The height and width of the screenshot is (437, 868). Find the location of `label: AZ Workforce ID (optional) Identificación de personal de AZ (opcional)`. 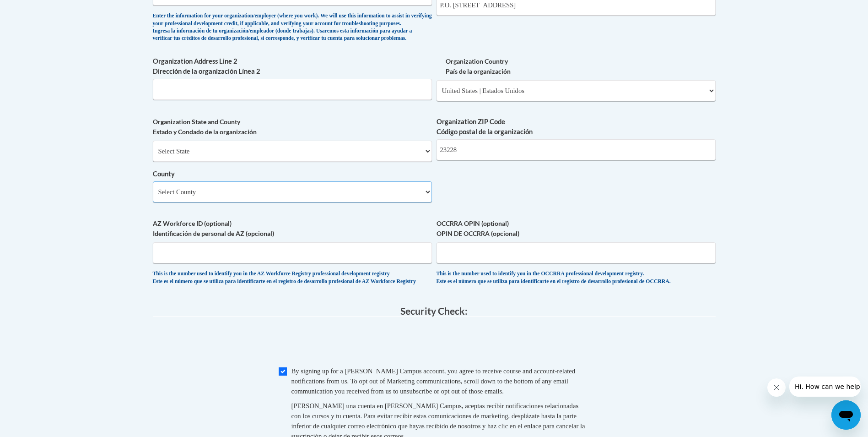

label: AZ Workforce ID (optional) Identificación de personal de AZ (opcional) is located at coordinates (293, 229).